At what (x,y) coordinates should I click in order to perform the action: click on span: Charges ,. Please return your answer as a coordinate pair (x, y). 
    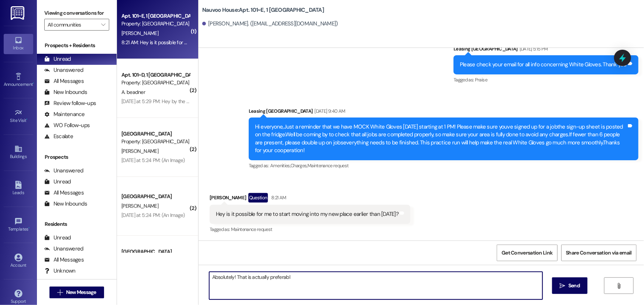
    Looking at the image, I should click on (299, 165).